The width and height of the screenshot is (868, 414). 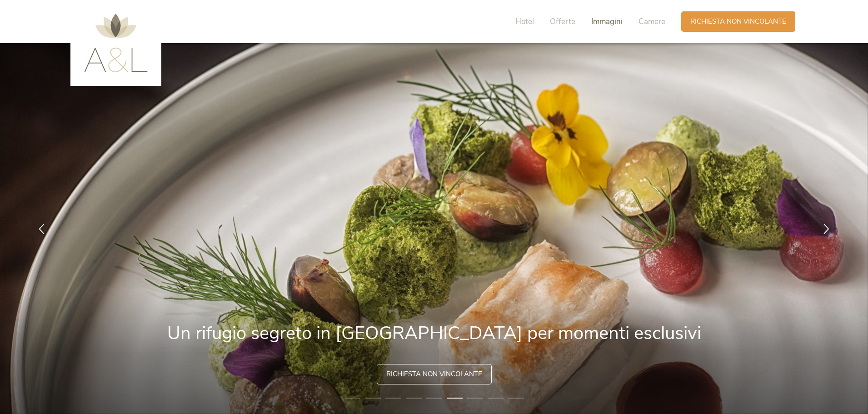 I want to click on span: Immagini, so click(x=607, y=21).